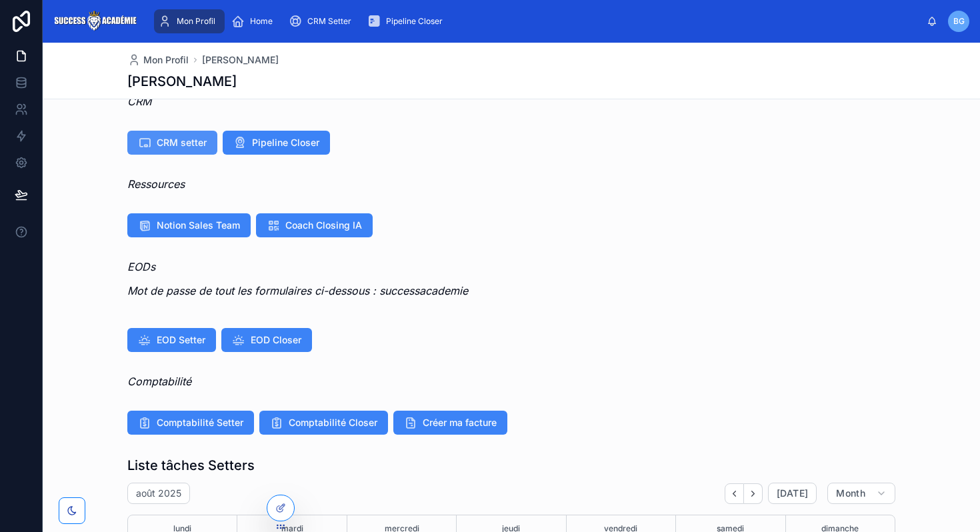 This screenshot has width=980, height=532. Describe the element at coordinates (298, 291) in the screenshot. I see `em: Mot de passe de tout les formulaires ci-dessous : successacademie` at that location.